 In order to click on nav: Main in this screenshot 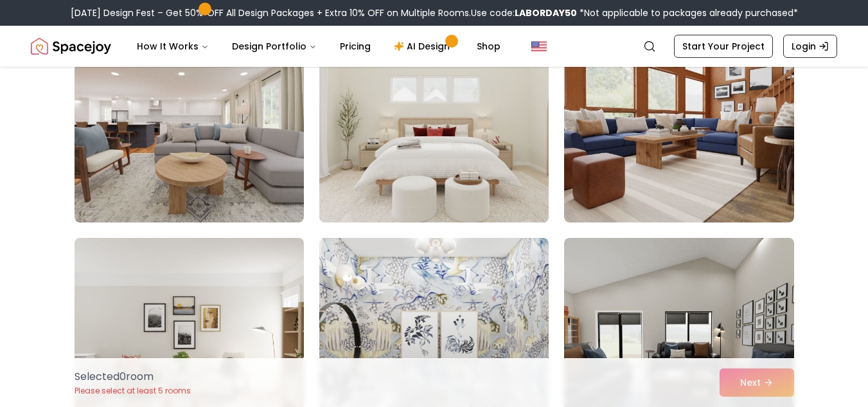, I will do `click(319, 46)`.